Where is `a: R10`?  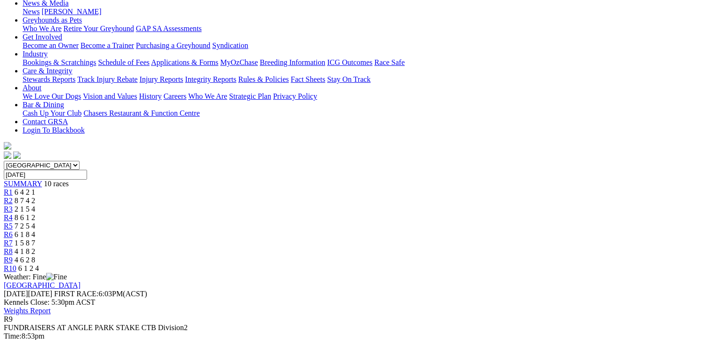
a: R10 is located at coordinates (10, 268).